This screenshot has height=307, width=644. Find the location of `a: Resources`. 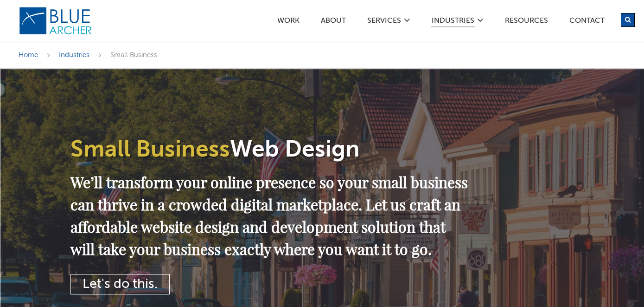

a: Resources is located at coordinates (527, 22).